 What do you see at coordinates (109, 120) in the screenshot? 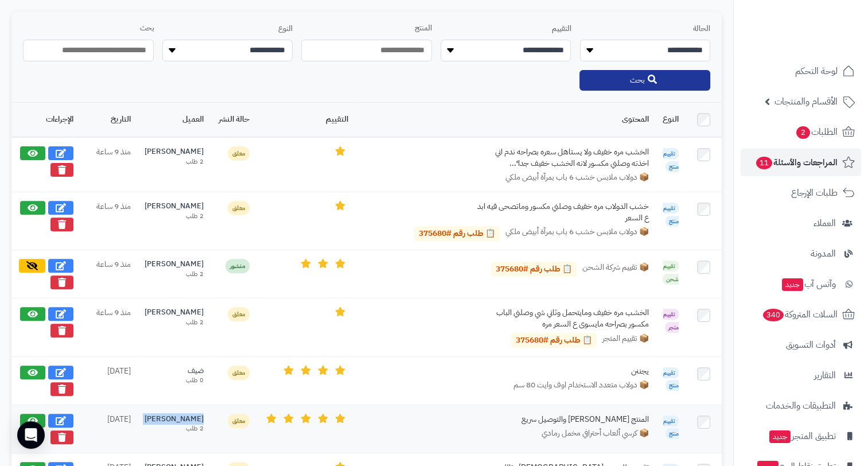
I see `th: التاريخ` at bounding box center [109, 120].